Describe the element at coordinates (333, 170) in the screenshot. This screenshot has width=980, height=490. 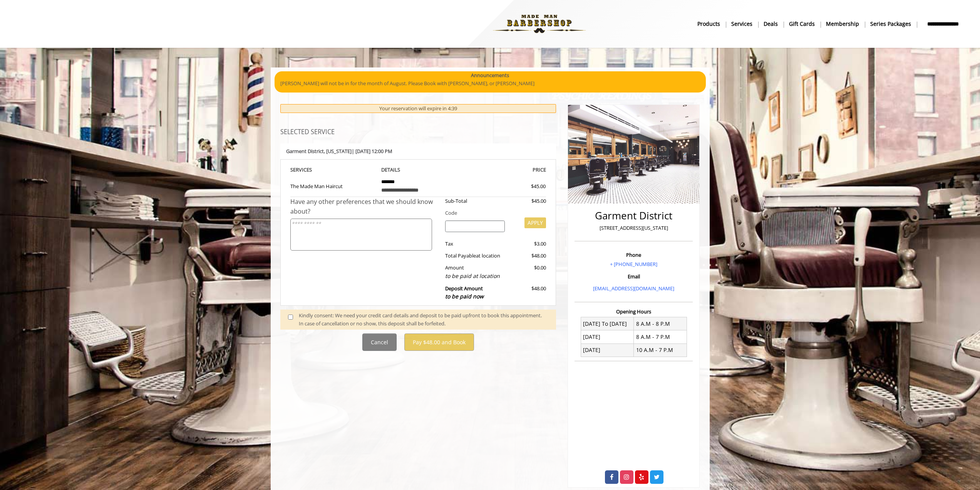
I see `th: SERVICE` at that location.